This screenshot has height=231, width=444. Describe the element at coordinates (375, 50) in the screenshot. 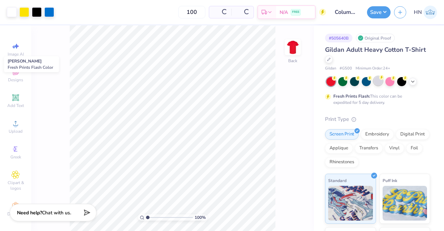

I see `span: Gildan Adult Heavy Cotton T-Shirt` at that location.